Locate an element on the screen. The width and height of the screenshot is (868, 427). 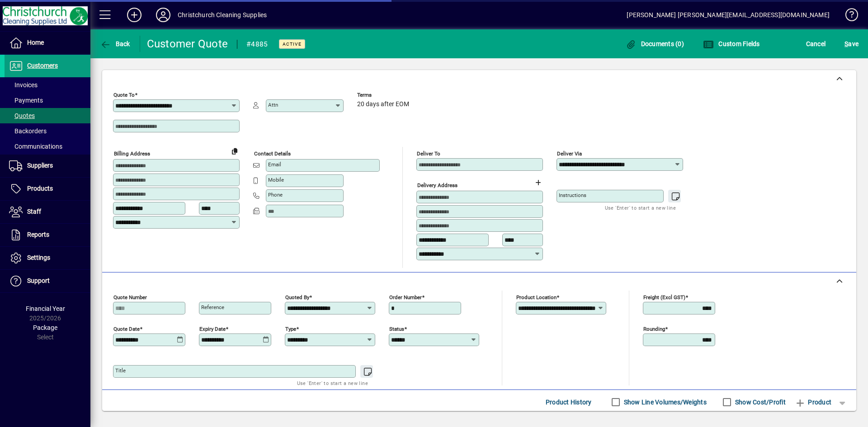
mat-label: Mobile is located at coordinates (275, 180).